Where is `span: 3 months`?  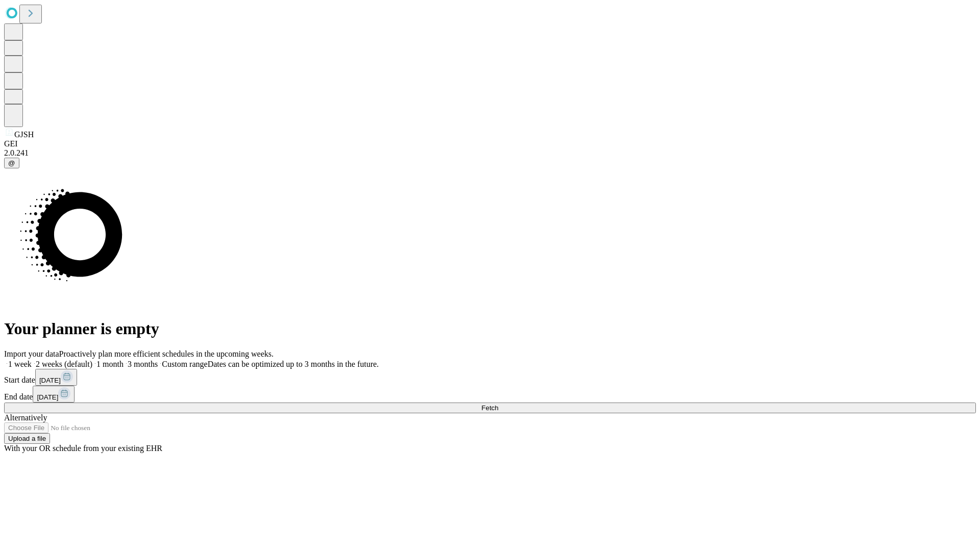 span: 3 months is located at coordinates (142, 364).